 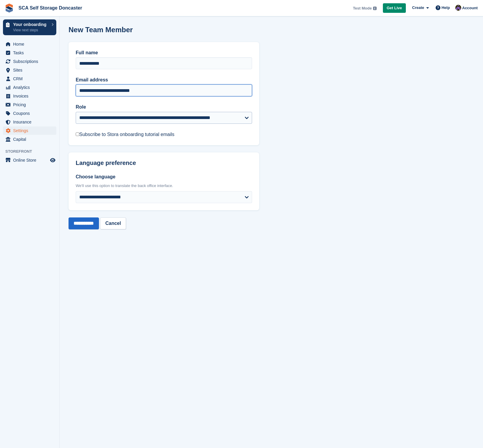 I want to click on span: Insurance, so click(x=31, y=122).